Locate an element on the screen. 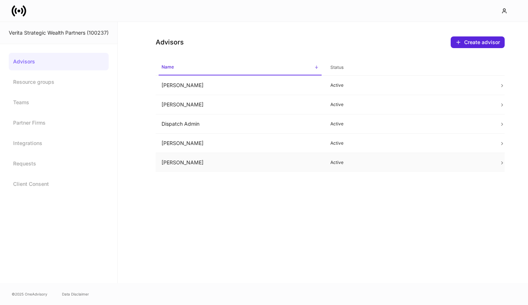 The image size is (528, 305). span: Status is located at coordinates (409, 67).